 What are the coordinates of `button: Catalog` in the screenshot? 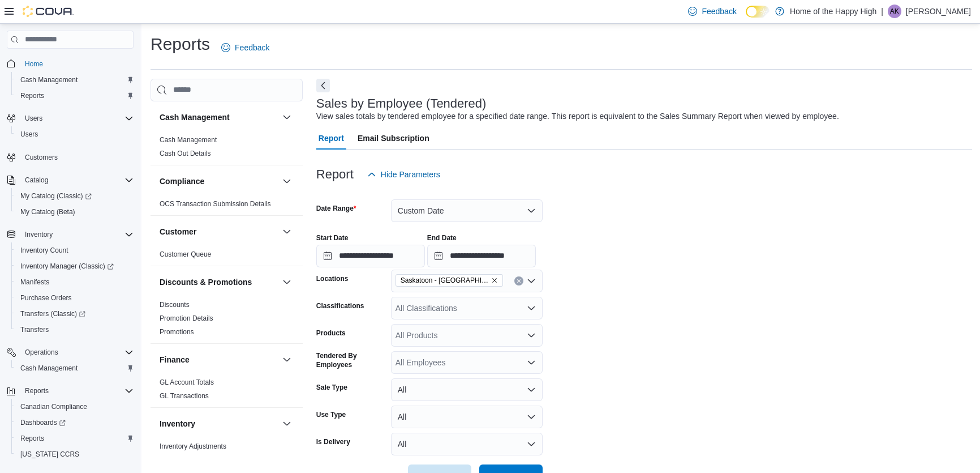 It's located at (36, 180).